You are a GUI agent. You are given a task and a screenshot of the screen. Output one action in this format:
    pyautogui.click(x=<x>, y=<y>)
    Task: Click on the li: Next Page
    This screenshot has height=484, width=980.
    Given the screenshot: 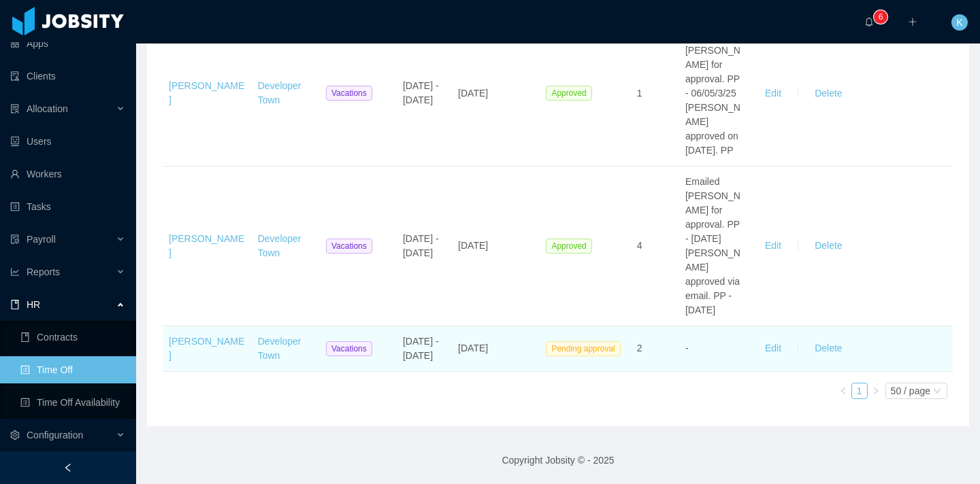 What is the action you would take?
    pyautogui.click(x=875, y=391)
    